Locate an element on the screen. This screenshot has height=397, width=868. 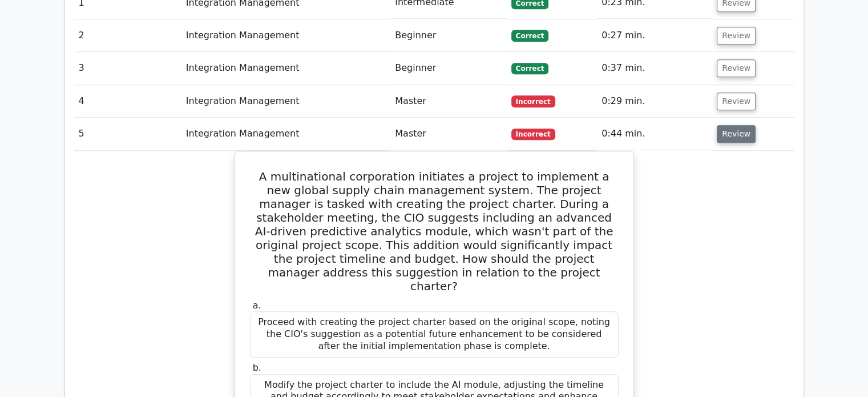
span: a. is located at coordinates (256, 305).